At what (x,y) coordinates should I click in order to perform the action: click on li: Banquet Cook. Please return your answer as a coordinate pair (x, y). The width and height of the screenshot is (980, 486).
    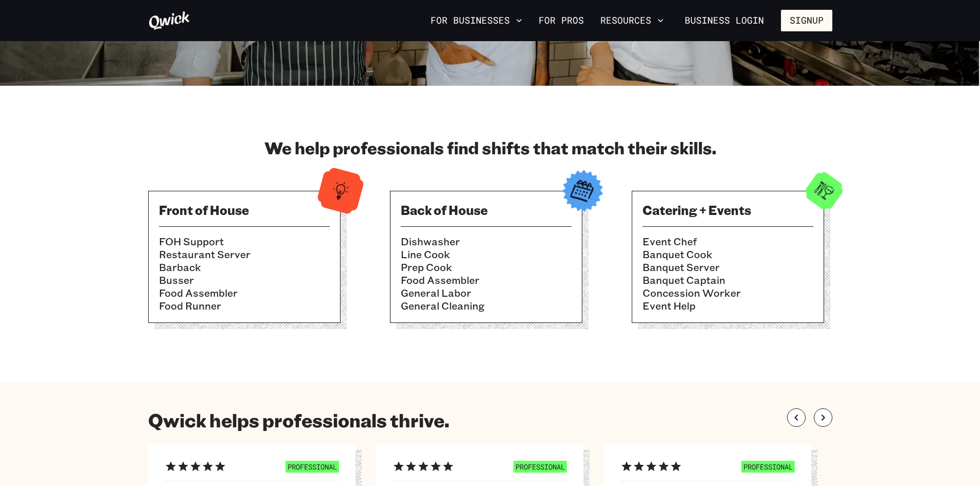
    Looking at the image, I should click on (728, 254).